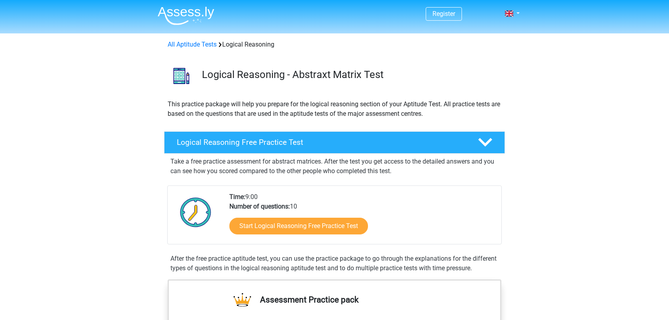 The height and width of the screenshot is (320, 669). What do you see at coordinates (186, 16) in the screenshot?
I see `img: Assessly` at bounding box center [186, 16].